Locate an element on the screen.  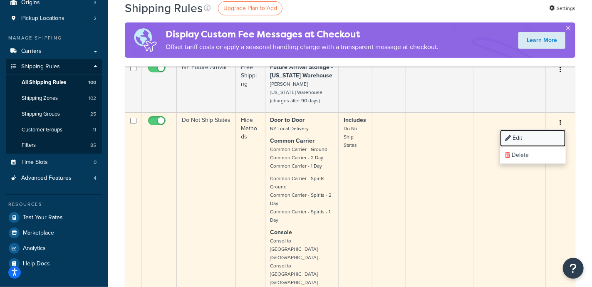
li: Shipping Groups is located at coordinates (54, 114).